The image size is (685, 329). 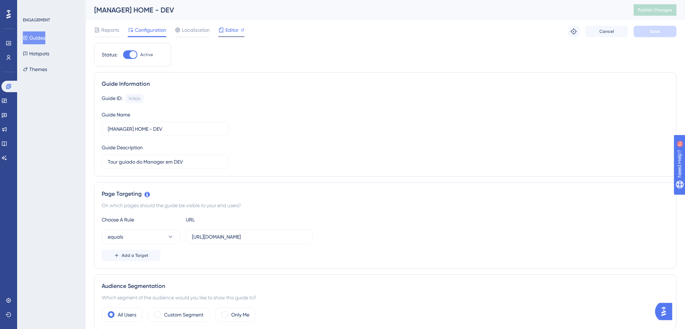 What do you see at coordinates (135, 98) in the screenshot?
I see `div: 141624` at bounding box center [135, 98].